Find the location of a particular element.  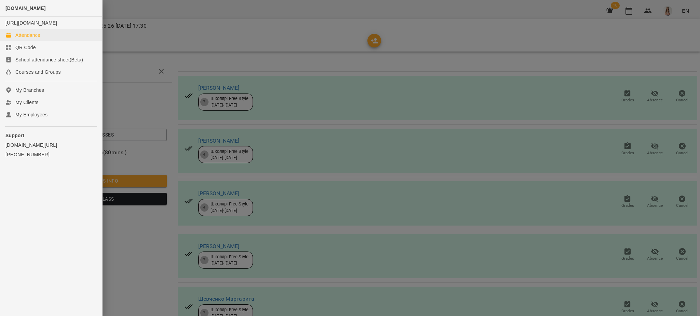

div: Courses and Groups is located at coordinates (38, 72).